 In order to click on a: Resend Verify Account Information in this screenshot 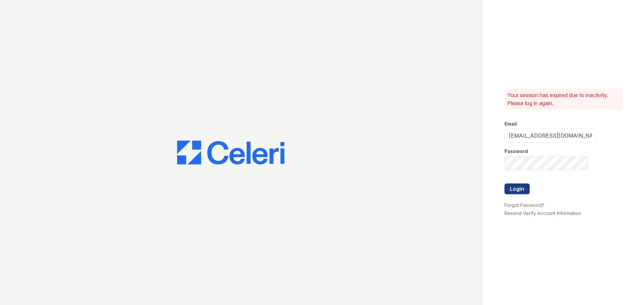, I will do `click(543, 213)`.